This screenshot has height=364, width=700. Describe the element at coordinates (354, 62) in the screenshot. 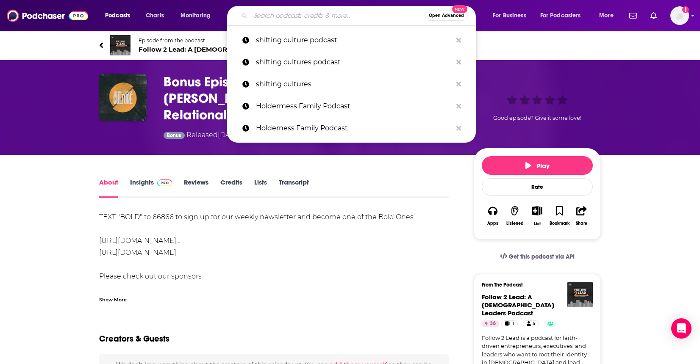

I see `p: shifting cultures podcast` at that location.